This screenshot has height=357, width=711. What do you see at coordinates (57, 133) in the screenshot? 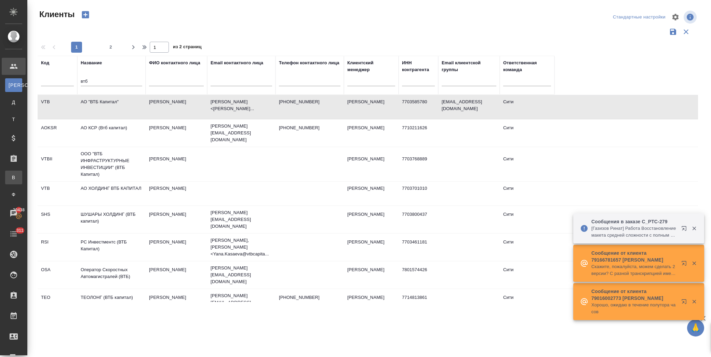
I see `td: AOKSR` at bounding box center [57, 133].